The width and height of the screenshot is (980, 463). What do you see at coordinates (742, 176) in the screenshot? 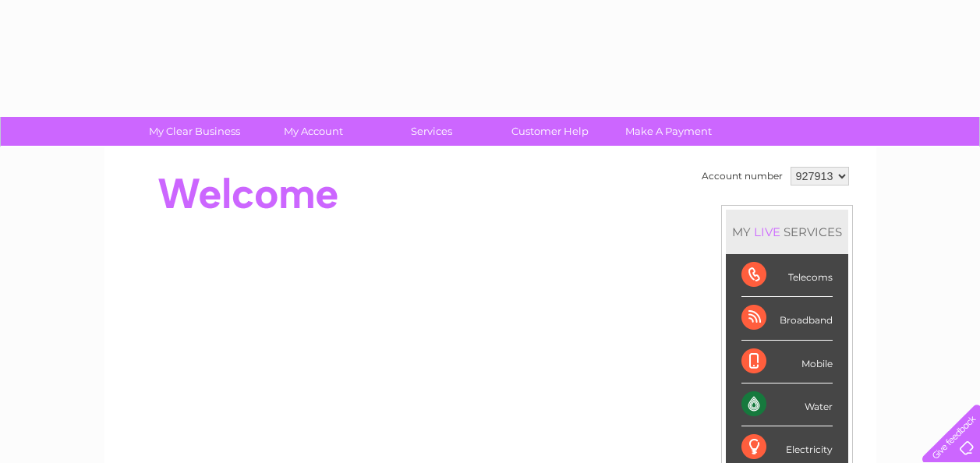
I see `td: Account number` at bounding box center [742, 176].